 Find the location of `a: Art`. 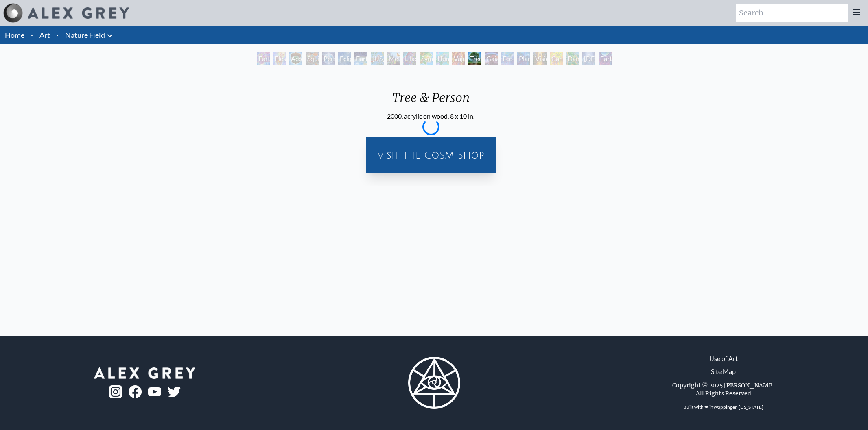

a: Art is located at coordinates (45, 35).